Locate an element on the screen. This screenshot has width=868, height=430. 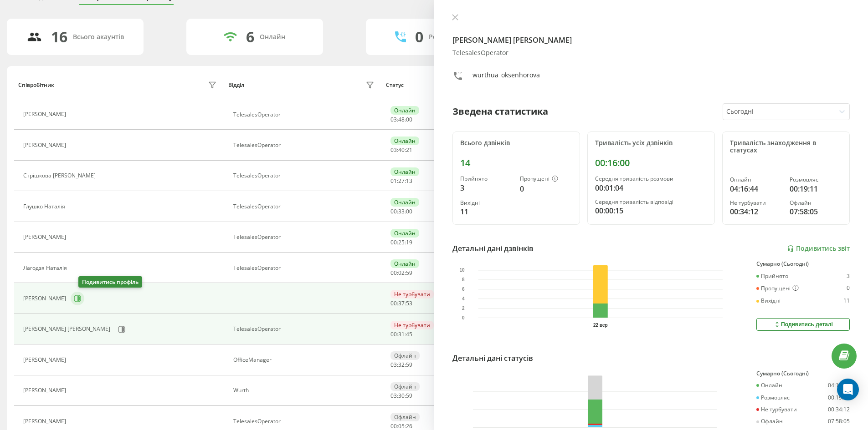
text: 2 is located at coordinates (463, 308).